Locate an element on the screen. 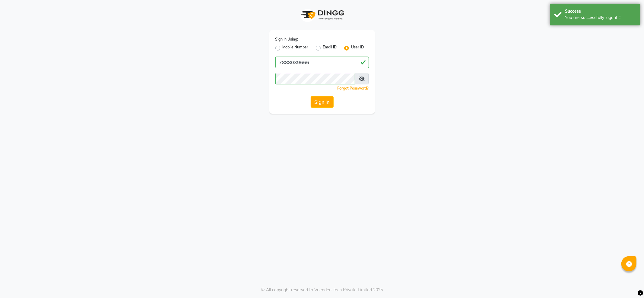  label: Sign In Using: is located at coordinates (287, 39).